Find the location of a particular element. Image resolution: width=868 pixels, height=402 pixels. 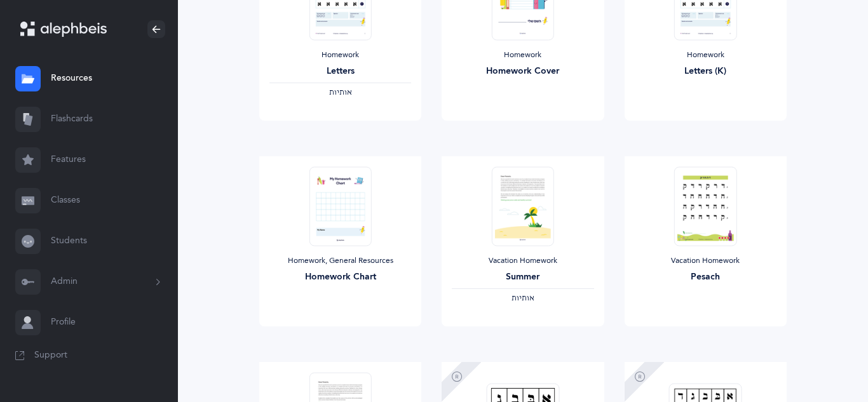

div: Homework Cover is located at coordinates (522, 71).